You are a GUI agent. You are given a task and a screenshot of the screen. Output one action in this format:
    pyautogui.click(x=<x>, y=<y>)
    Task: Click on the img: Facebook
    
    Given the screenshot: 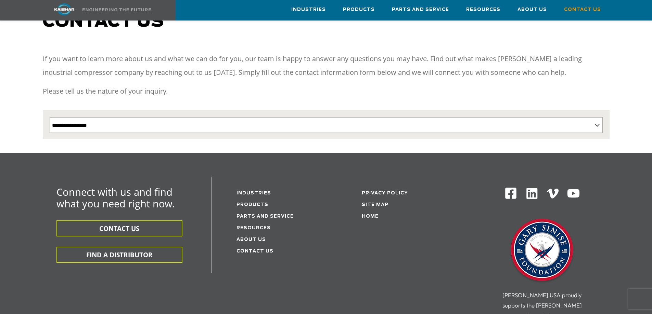 What is the action you would take?
    pyautogui.click(x=510, y=193)
    